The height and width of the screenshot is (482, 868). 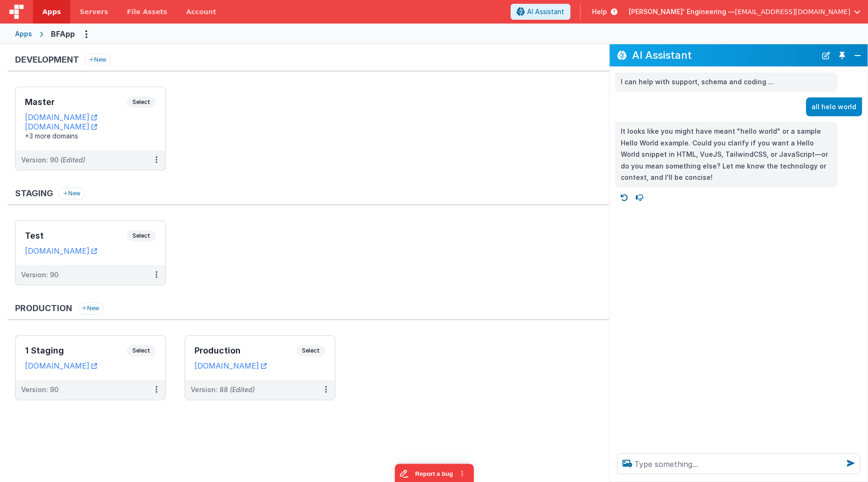 What do you see at coordinates (826, 56) in the screenshot?
I see `button: New Chat` at bounding box center [826, 56].